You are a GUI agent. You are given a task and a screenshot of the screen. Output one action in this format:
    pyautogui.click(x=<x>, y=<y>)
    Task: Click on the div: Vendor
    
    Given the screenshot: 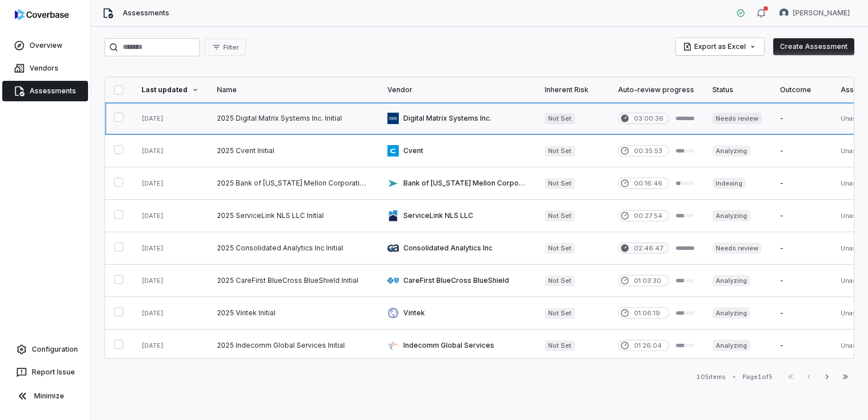 What is the action you would take?
    pyautogui.click(x=457, y=90)
    